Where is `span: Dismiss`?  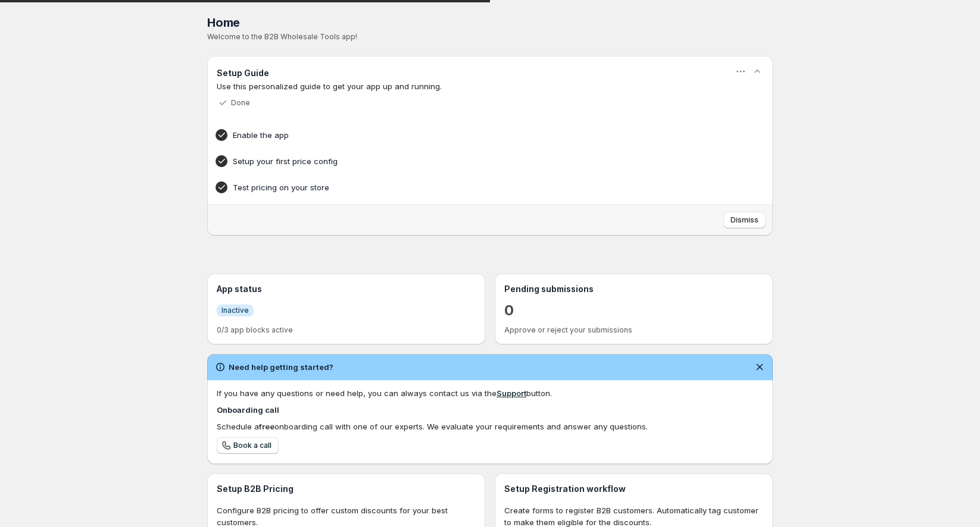
span: Dismiss is located at coordinates (744, 221).